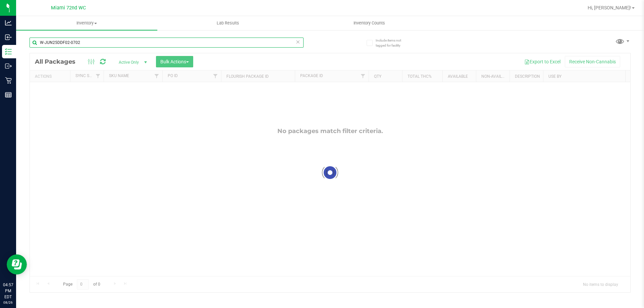 The image size is (644, 308). Describe the element at coordinates (166, 43) in the screenshot. I see `input: Search Package ID, Item Name, SKU, Lot or Part Number...` at that location.